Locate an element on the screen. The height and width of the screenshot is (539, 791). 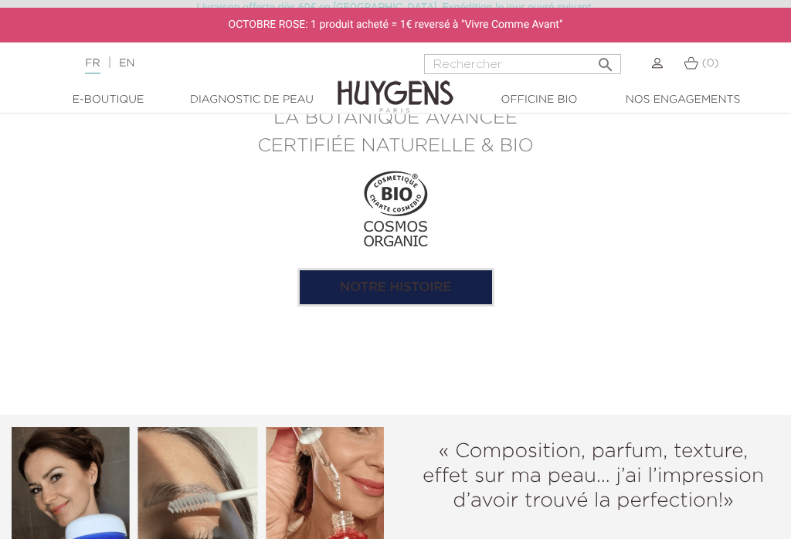
a: Notre histoire is located at coordinates (395, 287).